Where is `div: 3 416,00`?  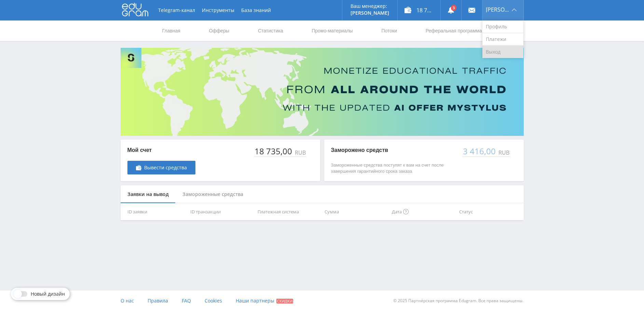
div: 3 416,00 is located at coordinates (479, 151).